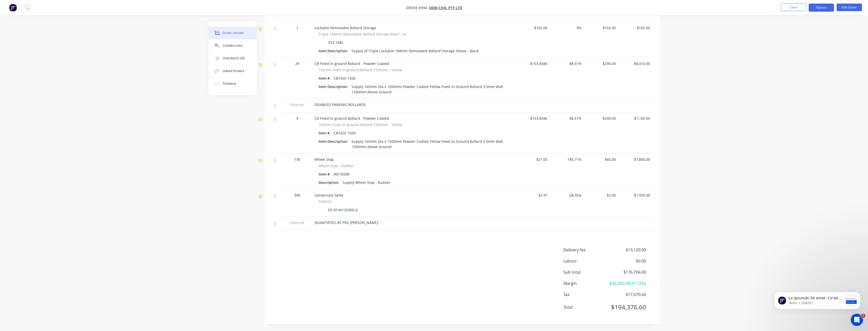  What do you see at coordinates (329, 182) in the screenshot?
I see `div: Description` at bounding box center [329, 182].